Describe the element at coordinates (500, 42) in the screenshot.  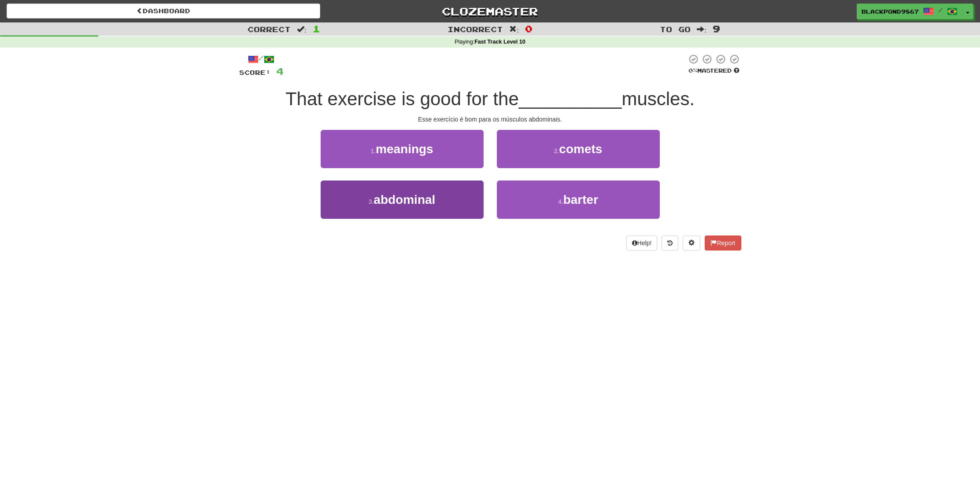
I see `strong: Fast Track Level 10` at that location.